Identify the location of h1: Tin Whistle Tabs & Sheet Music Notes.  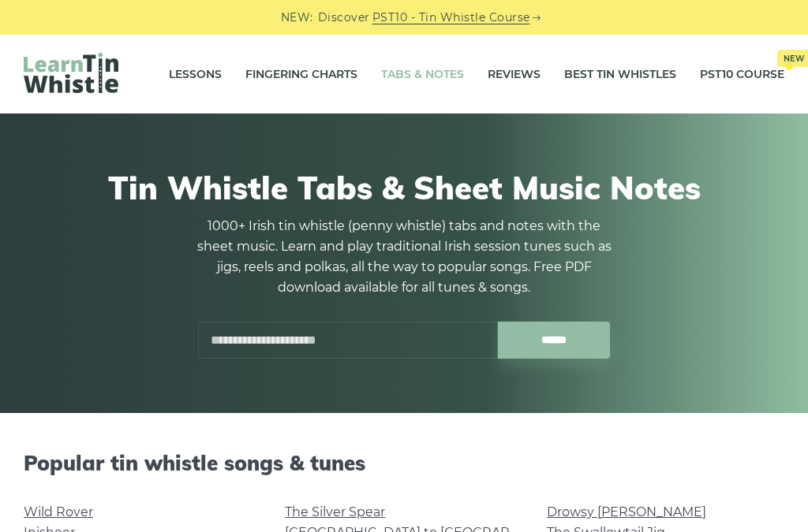
(404, 188).